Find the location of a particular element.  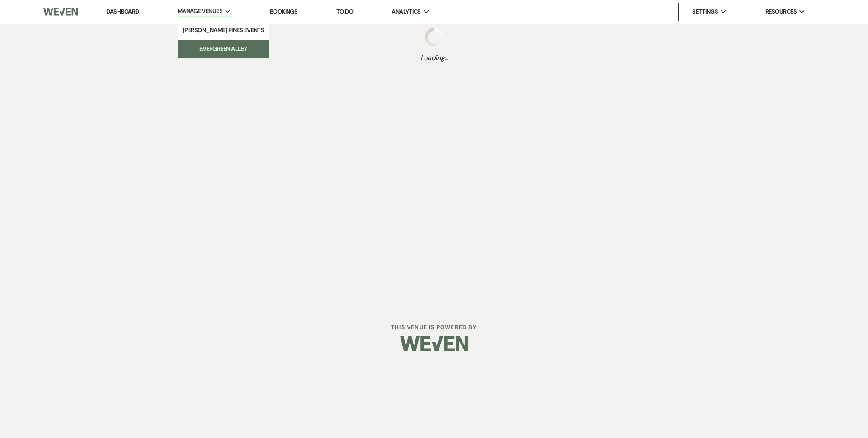

a: Dashboard is located at coordinates (122, 12).